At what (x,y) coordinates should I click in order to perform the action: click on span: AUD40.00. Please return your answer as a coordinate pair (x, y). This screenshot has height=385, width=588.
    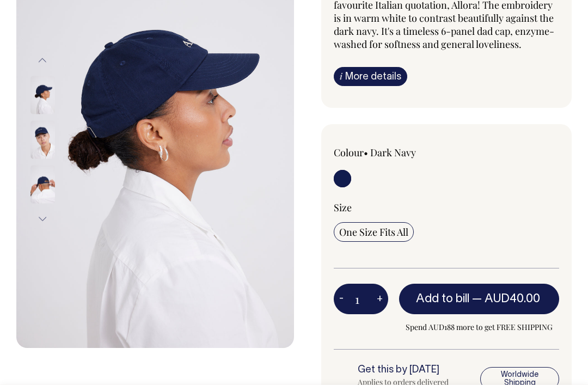
    Looking at the image, I should click on (513, 299).